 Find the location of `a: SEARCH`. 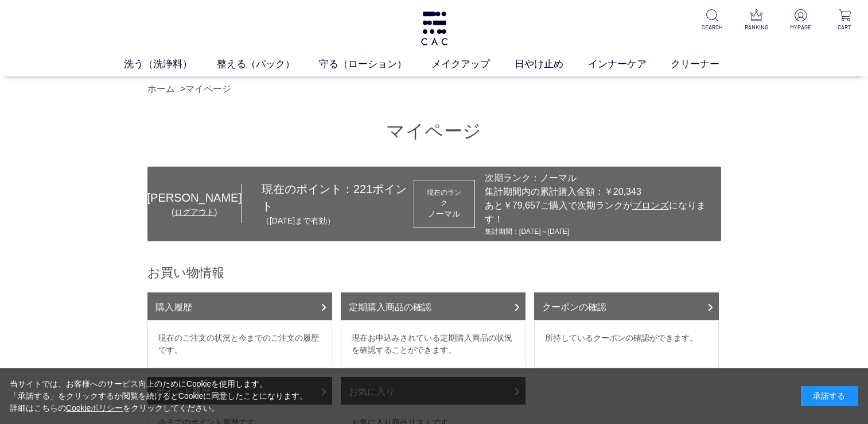

a: SEARCH is located at coordinates (712, 20).